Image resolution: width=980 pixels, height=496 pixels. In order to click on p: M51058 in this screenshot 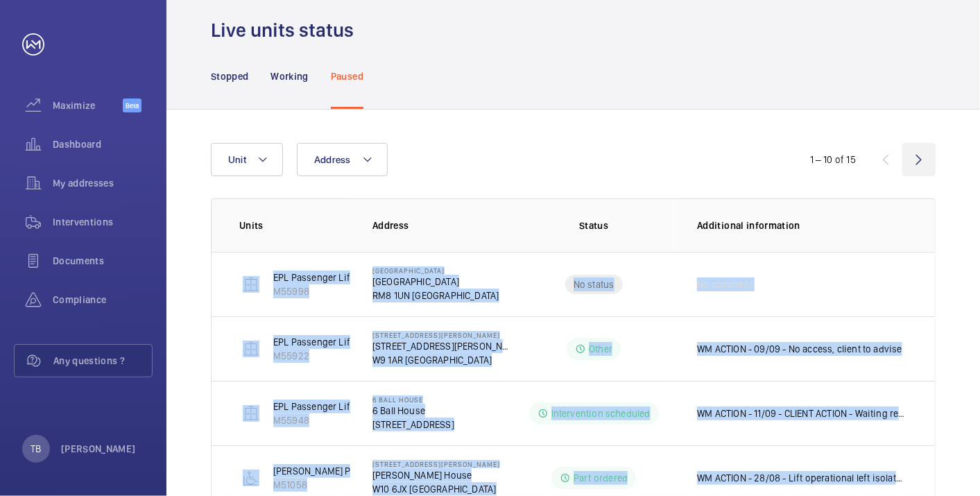, I will do `click(336, 484)`.